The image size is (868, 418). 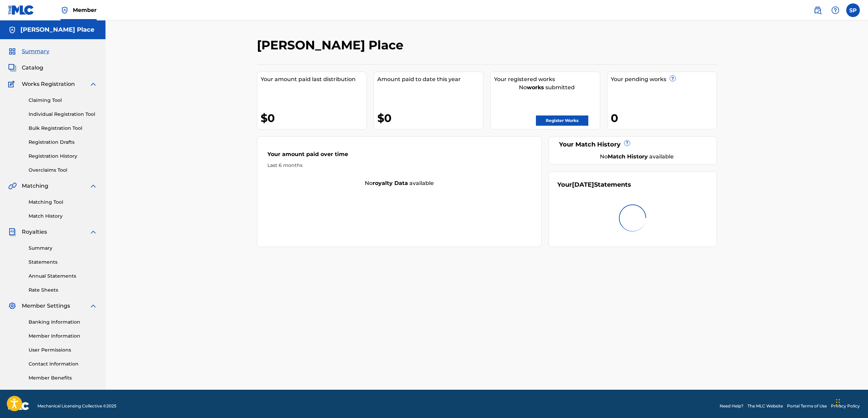 What do you see at coordinates (77, 406) in the screenshot?
I see `span: Mechanical Licensing Collective © 2025` at bounding box center [77, 406].